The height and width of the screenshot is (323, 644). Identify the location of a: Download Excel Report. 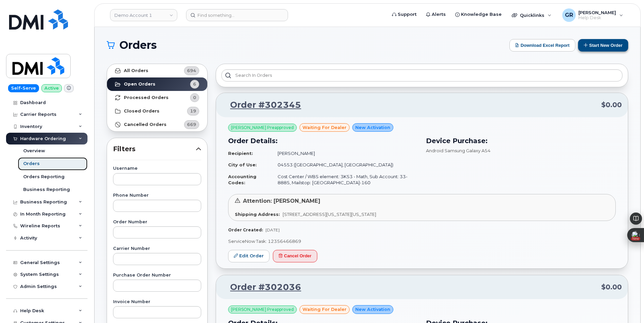
(542, 45).